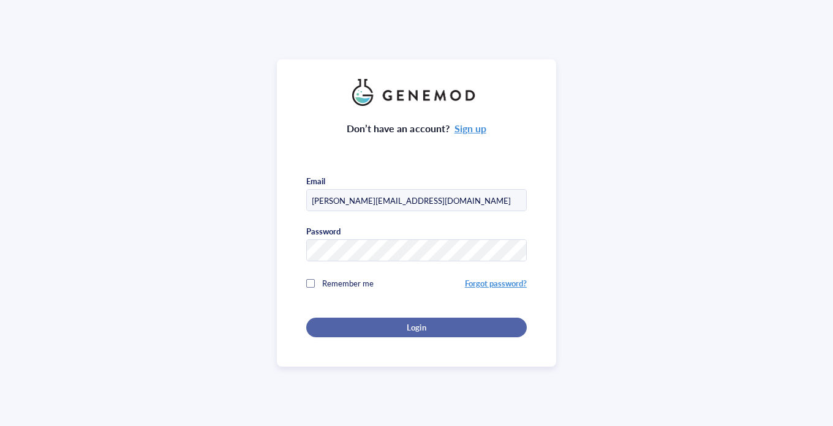  What do you see at coordinates (416, 129) in the screenshot?
I see `div: Don’t have an account?` at bounding box center [416, 129].